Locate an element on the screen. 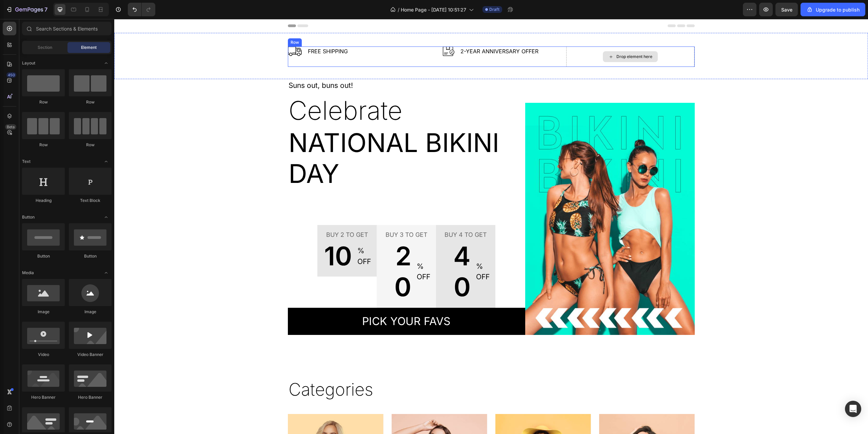 The width and height of the screenshot is (868, 434). div: Pick your favs is located at coordinates (292, 303).